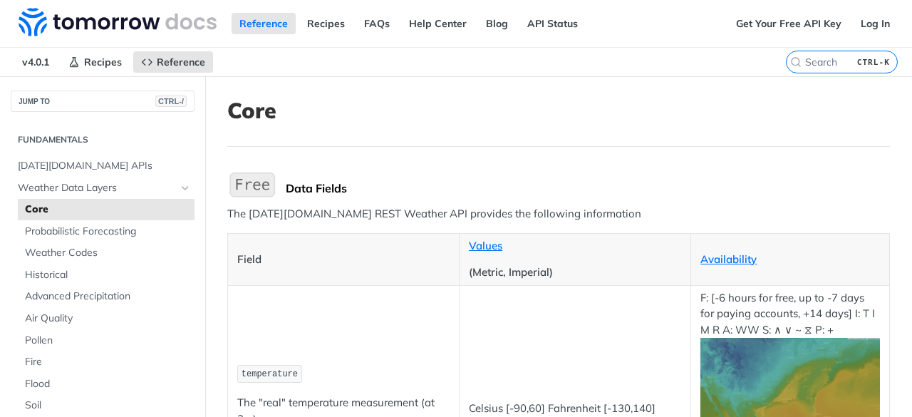 The image size is (912, 417). Describe the element at coordinates (108, 362) in the screenshot. I see `span: Fire` at that location.